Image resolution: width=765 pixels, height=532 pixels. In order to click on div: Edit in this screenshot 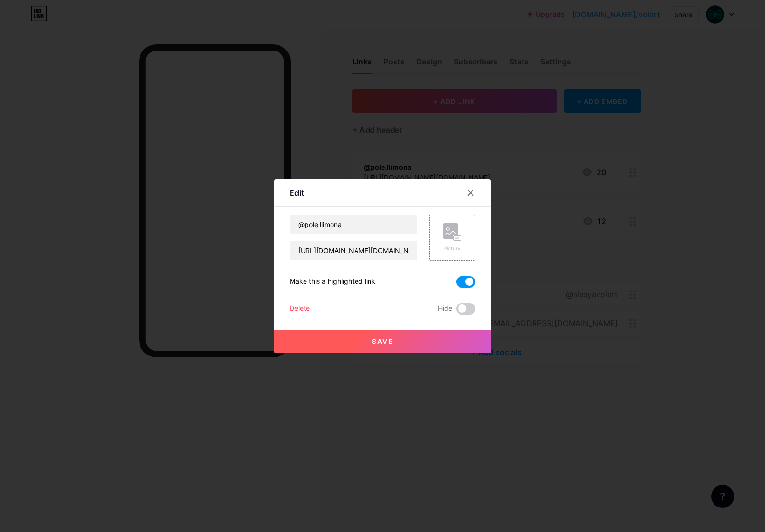, I will do `click(297, 193)`.